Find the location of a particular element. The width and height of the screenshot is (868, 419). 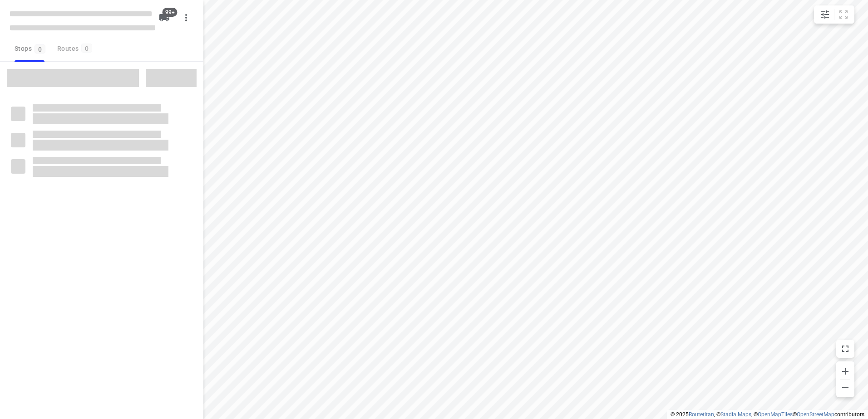

a: Routetitan is located at coordinates (702, 415).